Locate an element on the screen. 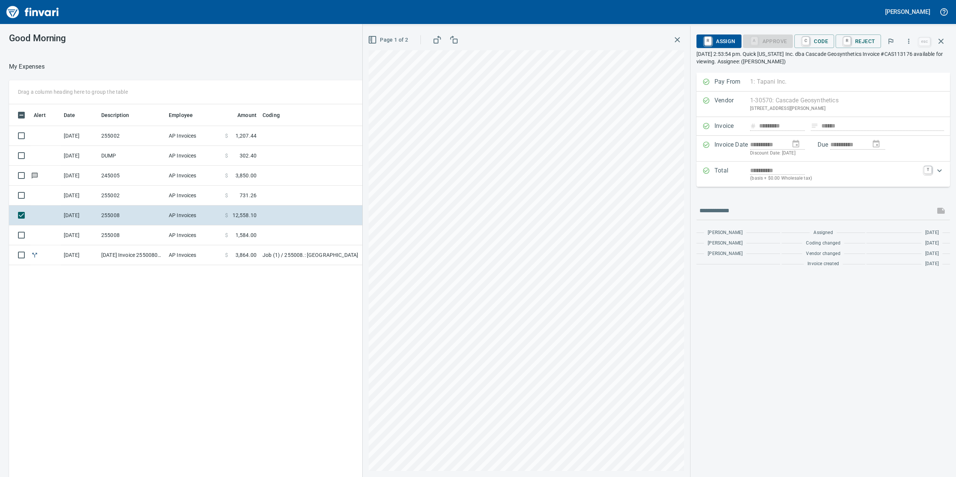  p: Total is located at coordinates (732, 174).